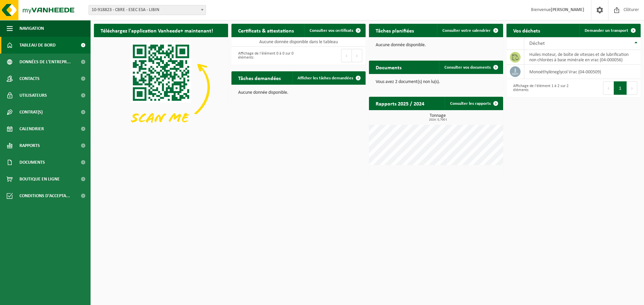 The width and height of the screenshot is (644, 305). I want to click on td: huiles moteur, de boîte de vitesses et de lubrification non chlorées à base minérale en vrac (04-..., so click(582, 57).